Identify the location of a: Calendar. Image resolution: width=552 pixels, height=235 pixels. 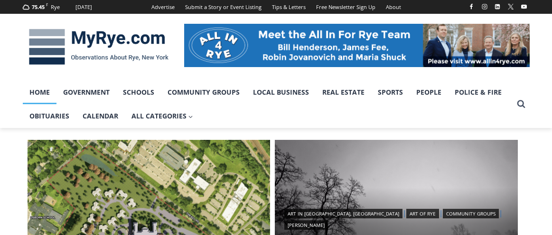
(100, 116).